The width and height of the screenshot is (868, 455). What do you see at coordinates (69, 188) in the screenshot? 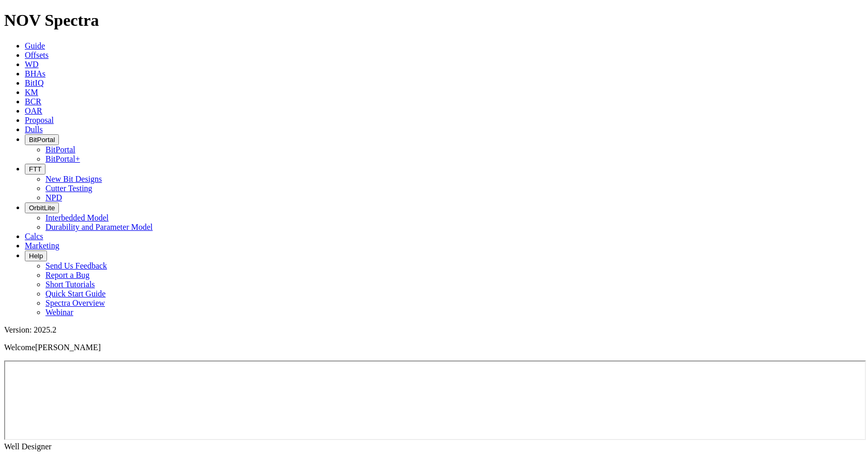
I see `a: Cutter Testing` at bounding box center [69, 188].